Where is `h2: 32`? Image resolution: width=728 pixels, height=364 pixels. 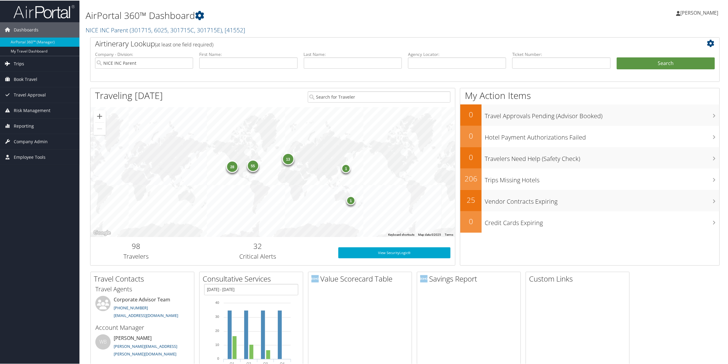
h2: 32 is located at coordinates (257, 246).